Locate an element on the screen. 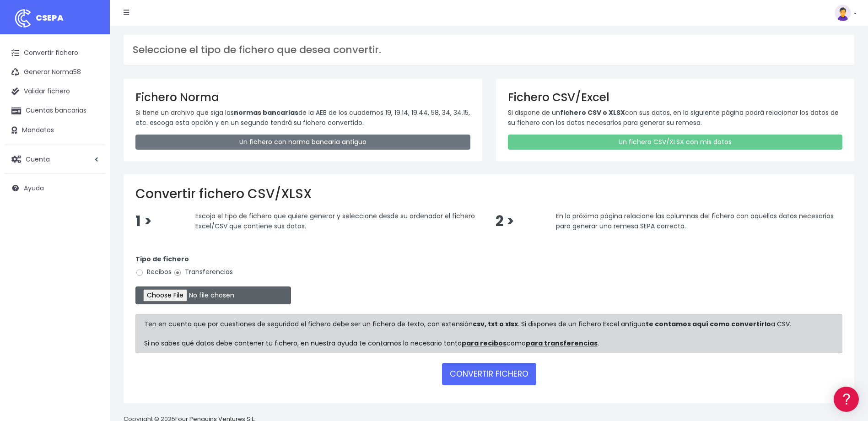 This screenshot has height=421, width=868. div: Convertir ficheros is located at coordinates (92, 105).